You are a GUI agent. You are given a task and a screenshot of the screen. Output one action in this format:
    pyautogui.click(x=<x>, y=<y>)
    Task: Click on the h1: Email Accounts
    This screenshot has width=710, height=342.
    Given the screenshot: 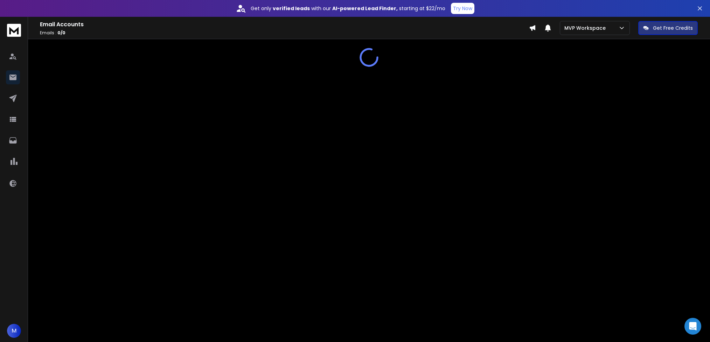 What is the action you would take?
    pyautogui.click(x=284, y=25)
    